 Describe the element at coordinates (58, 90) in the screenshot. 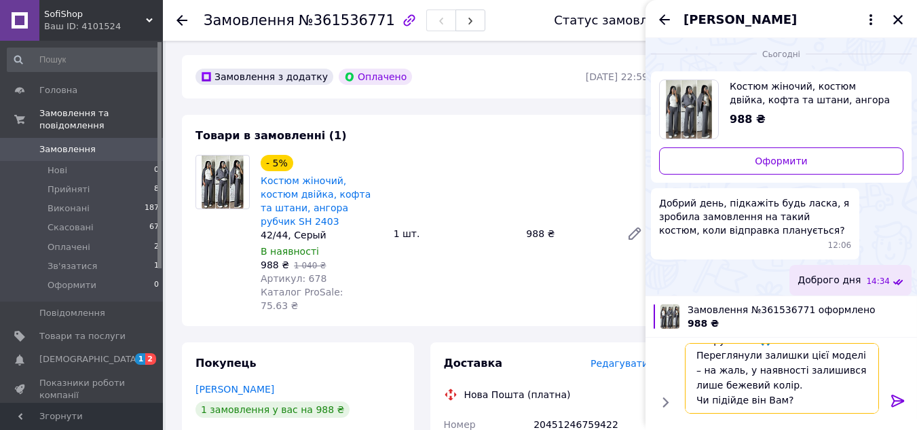

I see `span: Головна` at that location.